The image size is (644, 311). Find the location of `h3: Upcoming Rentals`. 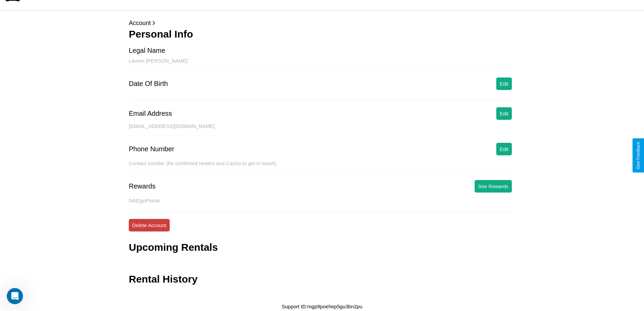

h3: Upcoming Rentals is located at coordinates (173, 247).